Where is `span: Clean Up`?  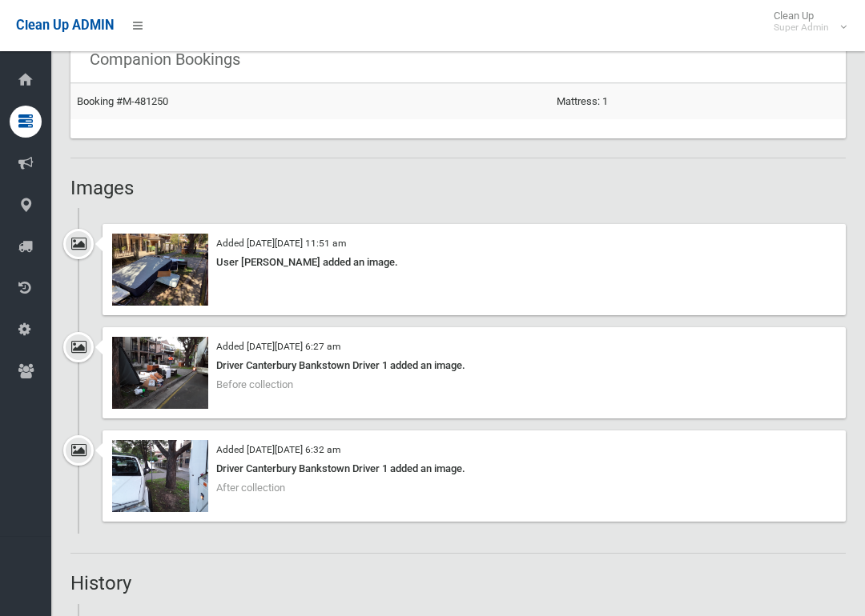
span: Clean Up is located at coordinates (805, 21).